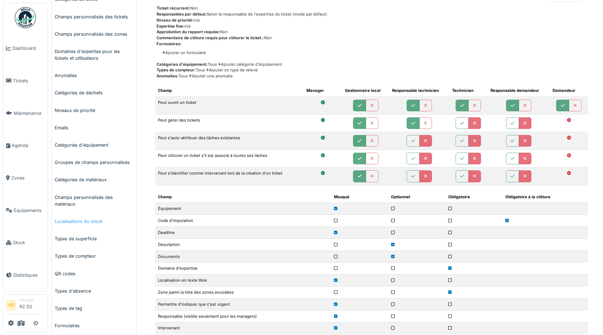 This screenshot has width=603, height=335. Describe the element at coordinates (243, 209) in the screenshot. I see `td: Équipement` at that location.